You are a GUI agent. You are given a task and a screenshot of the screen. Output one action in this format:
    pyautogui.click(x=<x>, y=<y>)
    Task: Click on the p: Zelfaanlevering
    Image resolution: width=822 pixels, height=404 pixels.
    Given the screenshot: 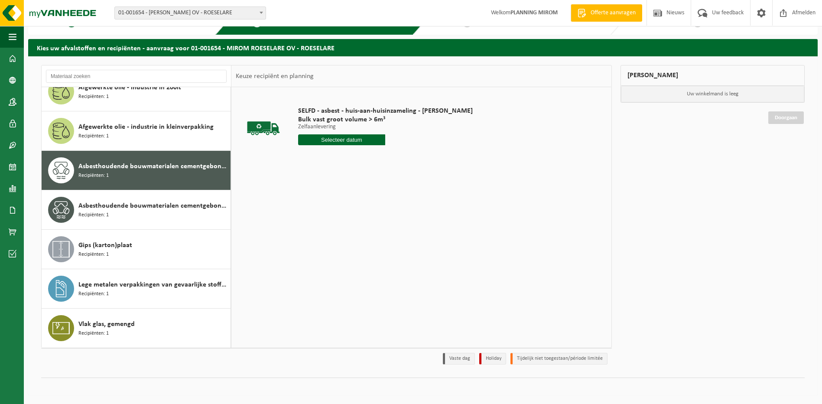 What is the action you would take?
    pyautogui.click(x=385, y=127)
    